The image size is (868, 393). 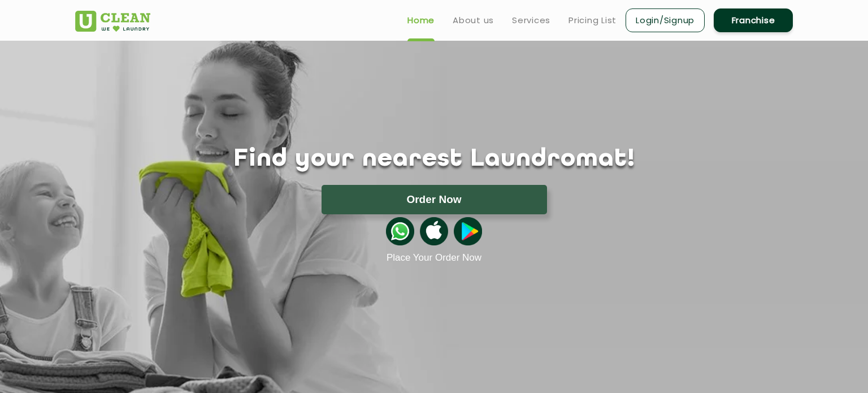 I want to click on a: Place Your Order Now, so click(x=434, y=258).